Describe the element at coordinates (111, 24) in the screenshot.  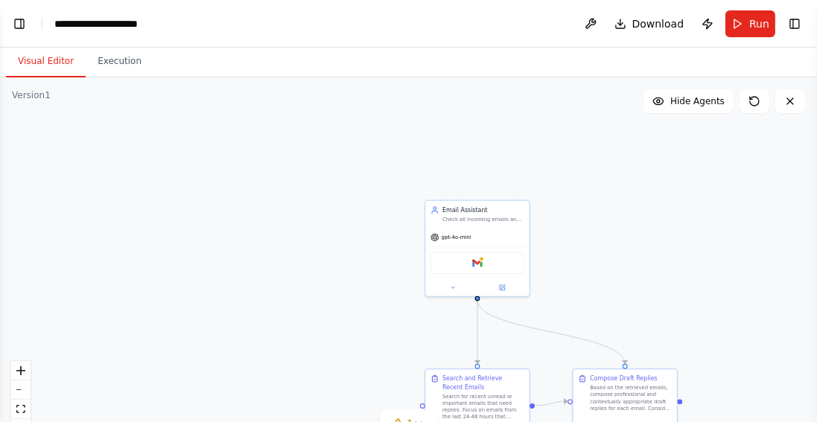
I see `nav: breadcrumb` at that location.